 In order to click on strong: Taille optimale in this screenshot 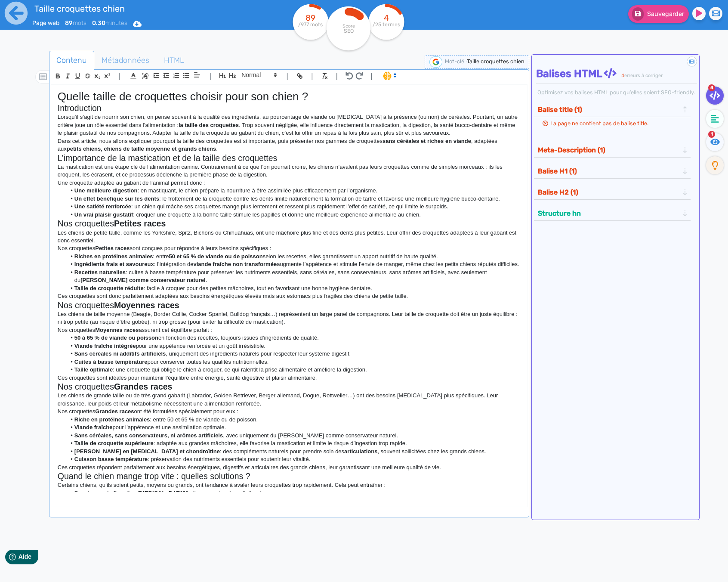, I will do `click(94, 369)`.